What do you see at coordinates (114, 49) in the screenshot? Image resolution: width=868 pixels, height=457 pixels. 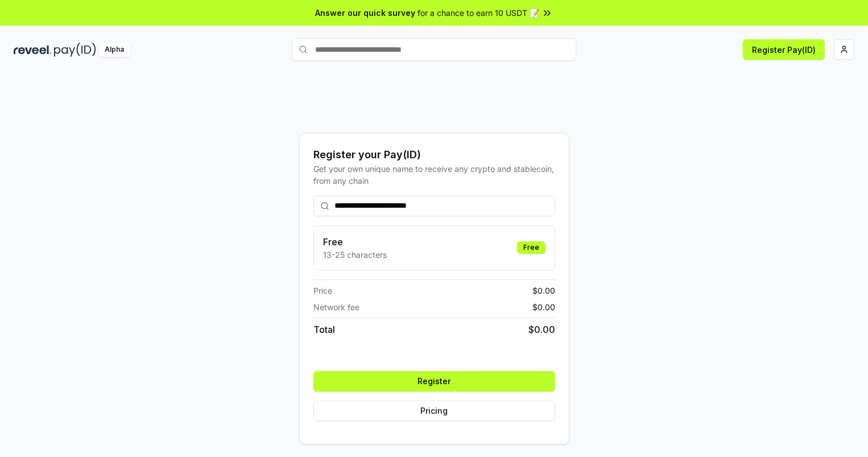 I see `div: Alpha` at bounding box center [114, 49].